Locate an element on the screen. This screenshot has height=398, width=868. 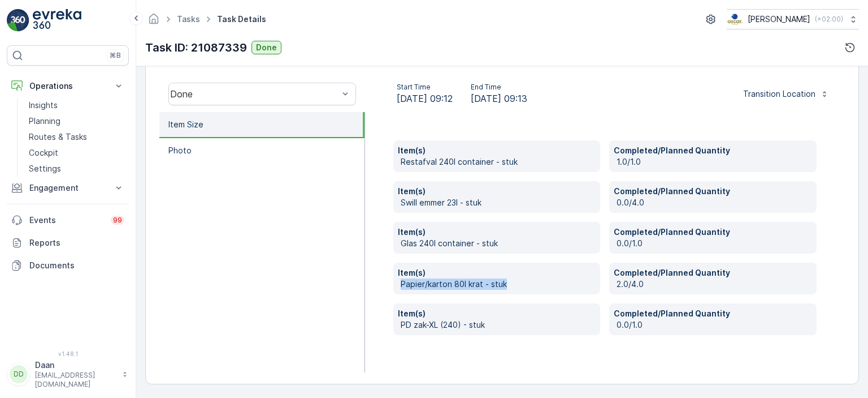
p: Operations is located at coordinates (67, 86).